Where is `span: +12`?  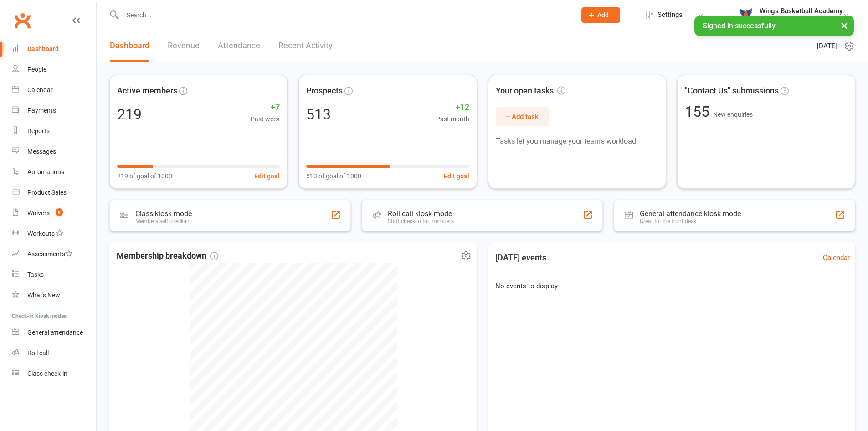 span: +12 is located at coordinates (452, 107).